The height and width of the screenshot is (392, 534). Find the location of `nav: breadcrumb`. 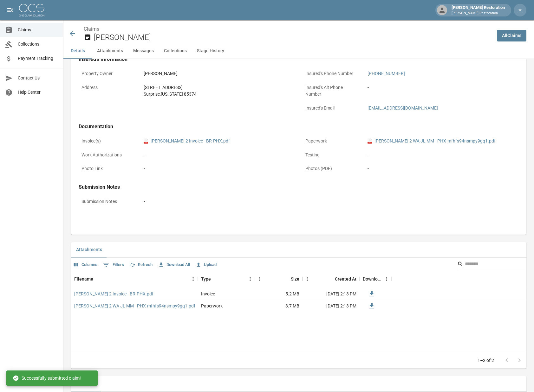

nav: breadcrumb is located at coordinates (288, 29).